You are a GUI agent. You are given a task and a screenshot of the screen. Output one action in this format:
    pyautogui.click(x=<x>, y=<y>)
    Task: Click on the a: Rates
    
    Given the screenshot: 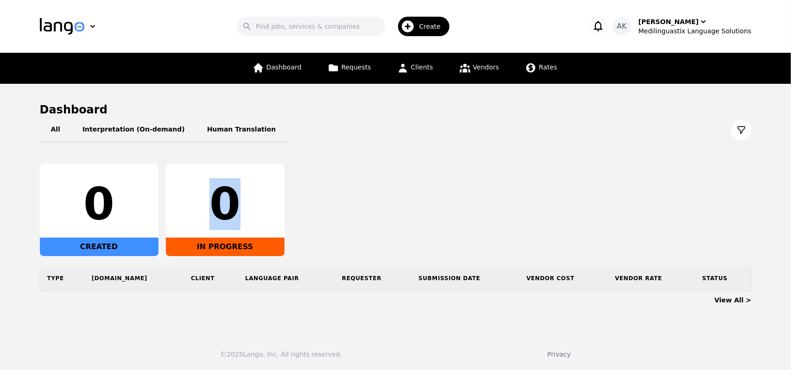 What is the action you would take?
    pyautogui.click(x=541, y=68)
    